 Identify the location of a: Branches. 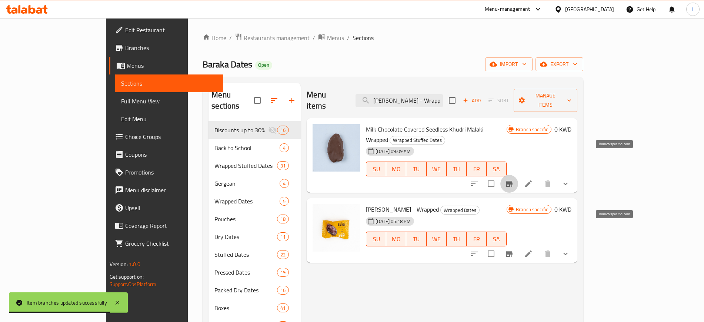
(166, 48).